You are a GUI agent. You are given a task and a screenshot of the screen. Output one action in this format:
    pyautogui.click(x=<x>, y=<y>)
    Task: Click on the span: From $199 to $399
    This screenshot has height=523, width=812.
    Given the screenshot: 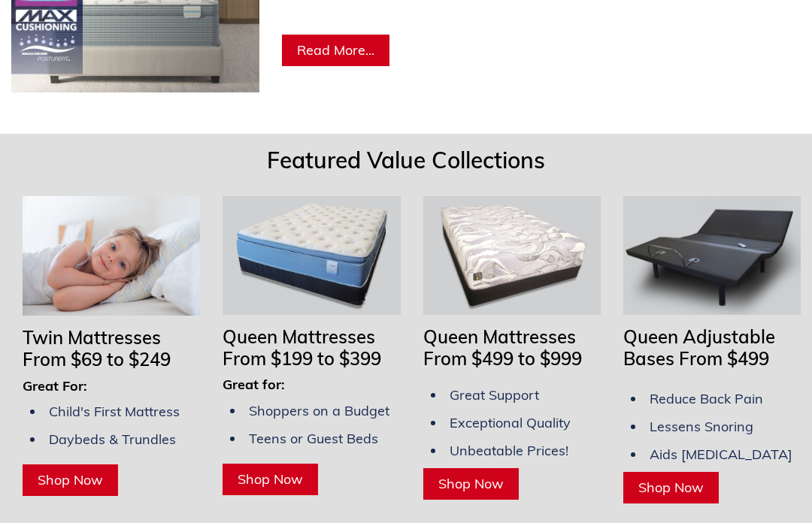 What is the action you would take?
    pyautogui.click(x=301, y=359)
    